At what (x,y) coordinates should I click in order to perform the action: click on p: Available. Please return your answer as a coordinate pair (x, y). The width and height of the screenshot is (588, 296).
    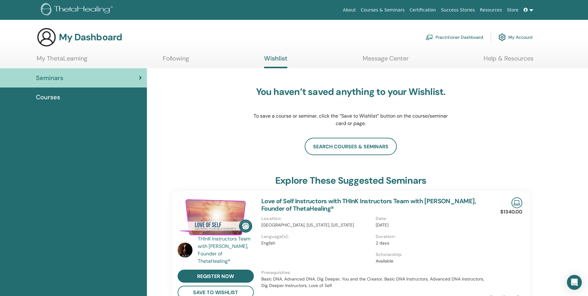
    Looking at the image, I should click on (431, 261).